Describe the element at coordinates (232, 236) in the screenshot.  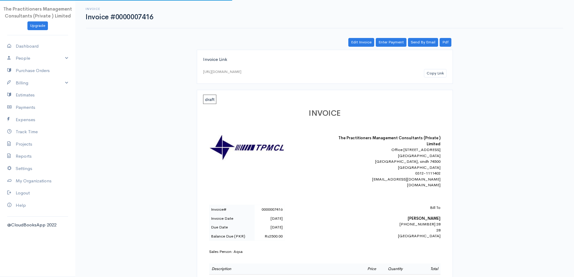
I see `td: Balance Due (PKR)` at that location.